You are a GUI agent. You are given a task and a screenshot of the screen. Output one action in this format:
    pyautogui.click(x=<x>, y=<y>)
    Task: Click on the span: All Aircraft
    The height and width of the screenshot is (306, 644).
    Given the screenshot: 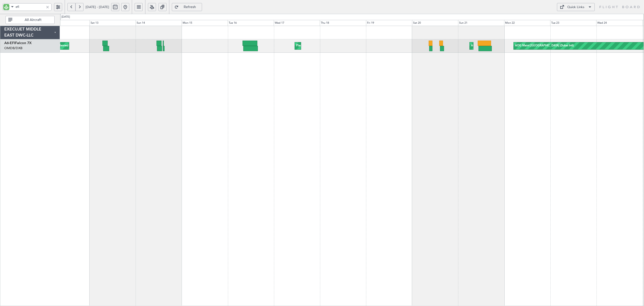 What is the action you would take?
    pyautogui.click(x=33, y=20)
    